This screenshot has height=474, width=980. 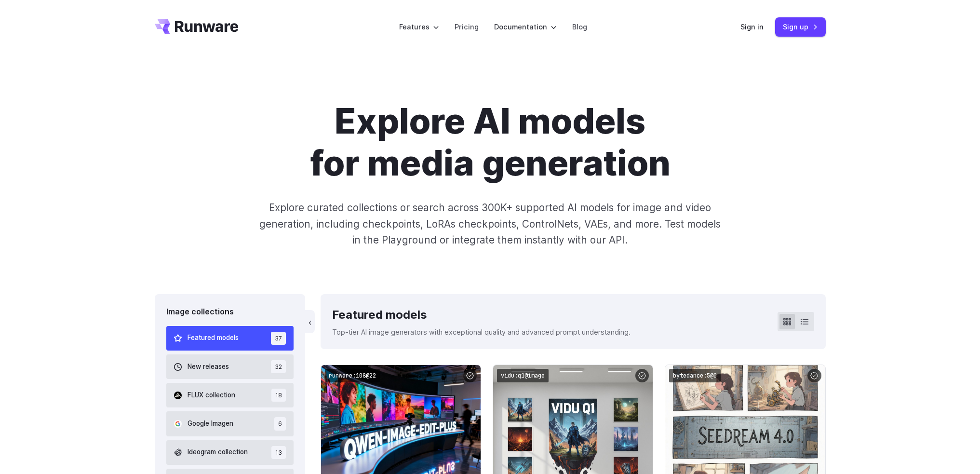 What do you see at coordinates (490, 142) in the screenshot?
I see `h1: Explore AI models for media generation` at bounding box center [490, 142].